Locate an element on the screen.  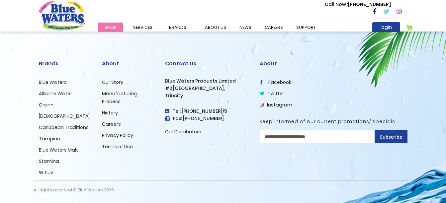
span: Call Now : is located at coordinates (337, 4).